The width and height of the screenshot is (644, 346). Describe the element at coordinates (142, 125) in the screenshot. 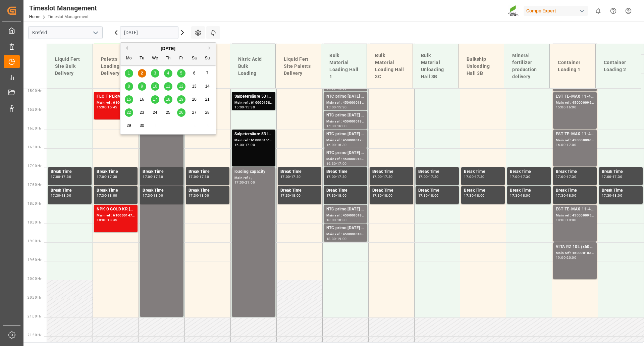

I see `div: Choose Tuesday, September 30th, 2025` at that location.